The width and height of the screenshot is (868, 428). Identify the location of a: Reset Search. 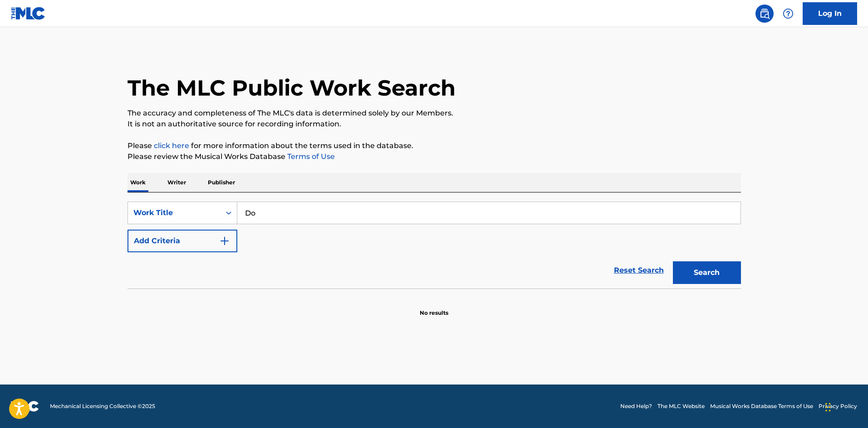
(639, 271).